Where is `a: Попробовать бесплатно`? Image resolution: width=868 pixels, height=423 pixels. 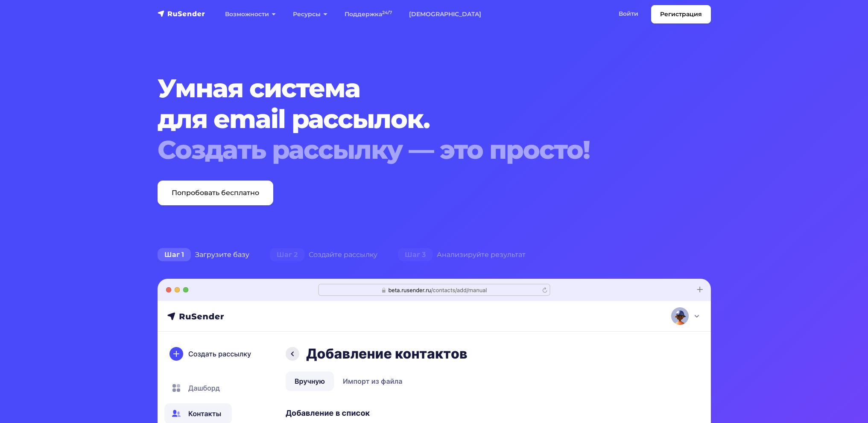
a: Попробовать бесплатно is located at coordinates (215, 193).